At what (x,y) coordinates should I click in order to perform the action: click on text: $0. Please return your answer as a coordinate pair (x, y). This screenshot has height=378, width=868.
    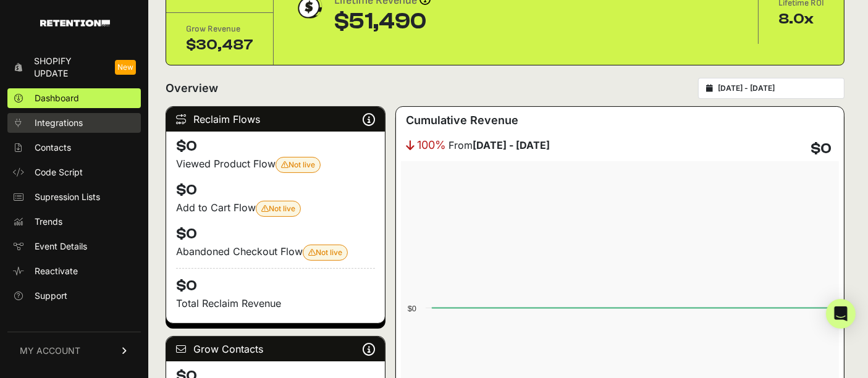
    Looking at the image, I should click on (411, 308).